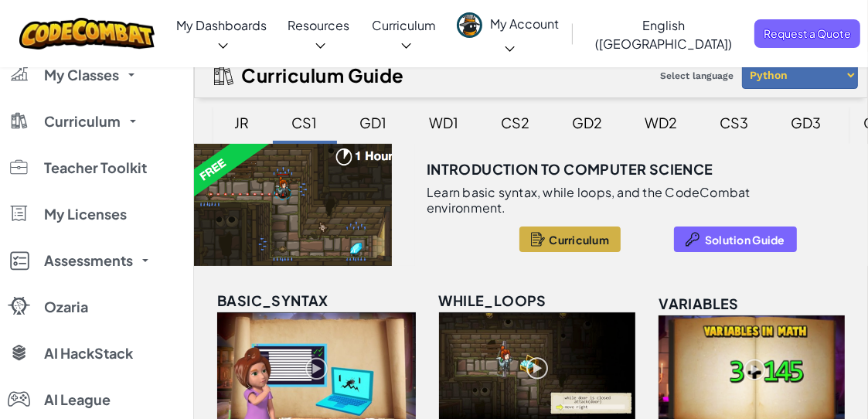 This screenshot has height=419, width=868. I want to click on div: CS2, so click(515, 122).